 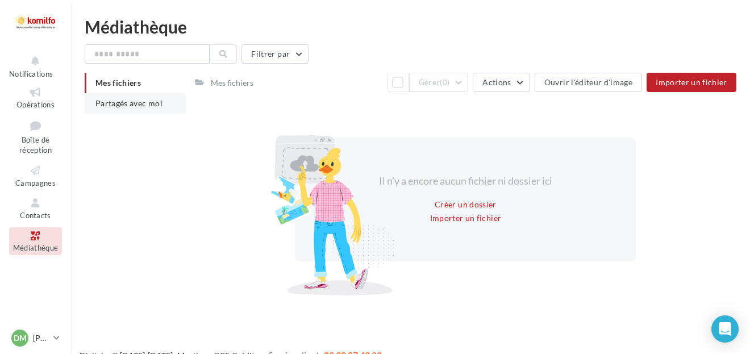 What do you see at coordinates (35, 176) in the screenshot?
I see `a: Campagnes` at bounding box center [35, 176].